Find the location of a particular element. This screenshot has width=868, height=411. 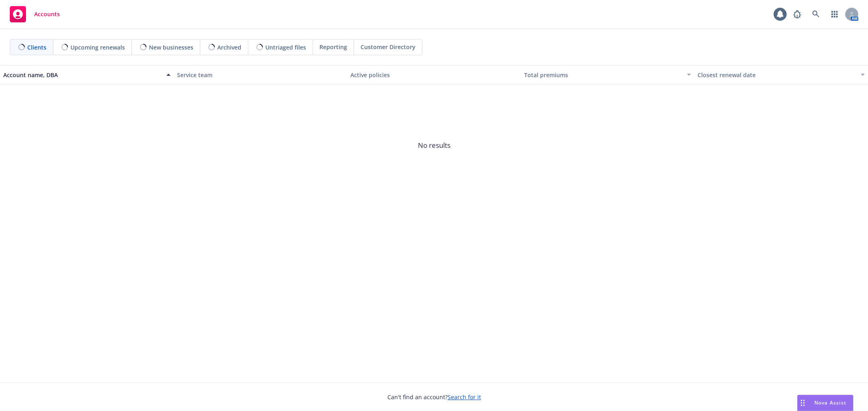

a: Search is located at coordinates (815, 14).